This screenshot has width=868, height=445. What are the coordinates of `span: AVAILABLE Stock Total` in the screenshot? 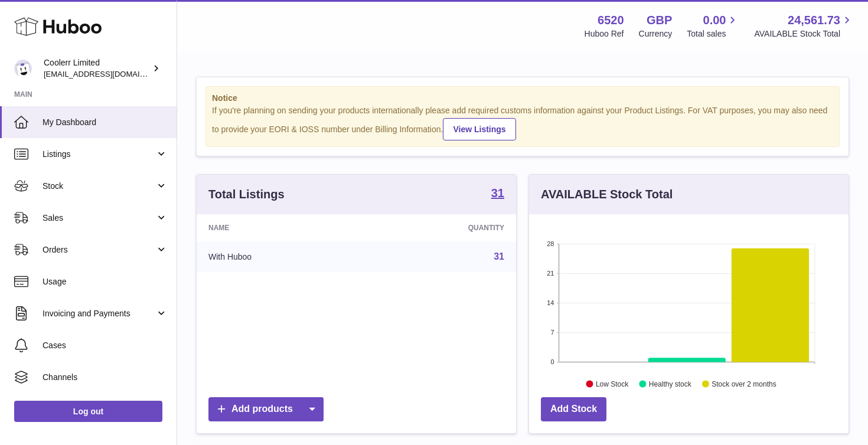 It's located at (804, 34).